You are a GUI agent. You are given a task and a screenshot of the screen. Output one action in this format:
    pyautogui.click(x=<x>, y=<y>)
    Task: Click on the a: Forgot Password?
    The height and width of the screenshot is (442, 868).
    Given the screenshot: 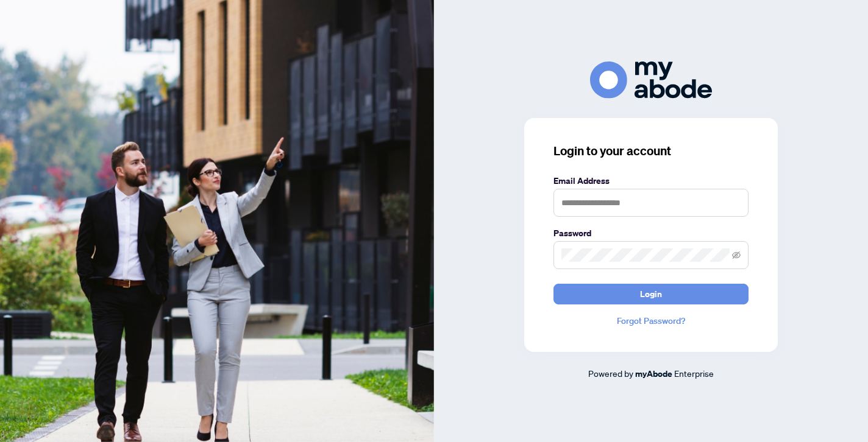 What is the action you would take?
    pyautogui.click(x=651, y=321)
    